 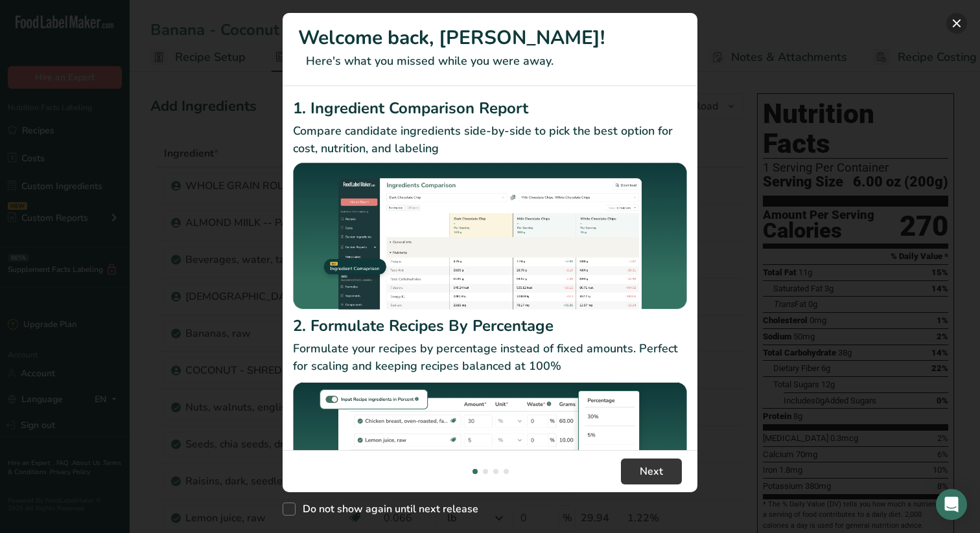 I want to click on span: Next, so click(x=651, y=472).